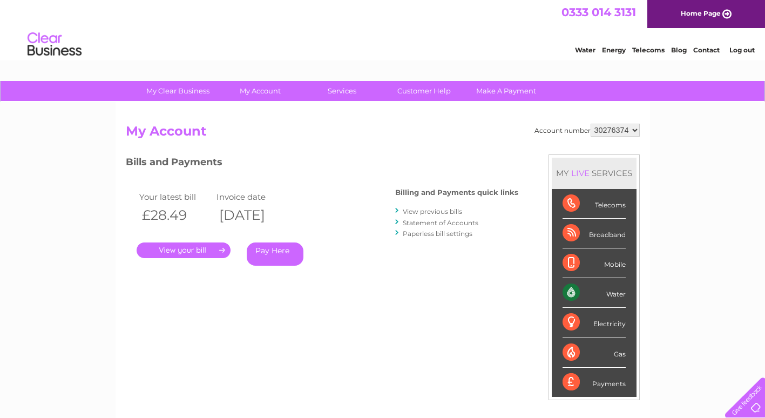  Describe the element at coordinates (594, 173) in the screenshot. I see `div: MY SERVICES` at that location.